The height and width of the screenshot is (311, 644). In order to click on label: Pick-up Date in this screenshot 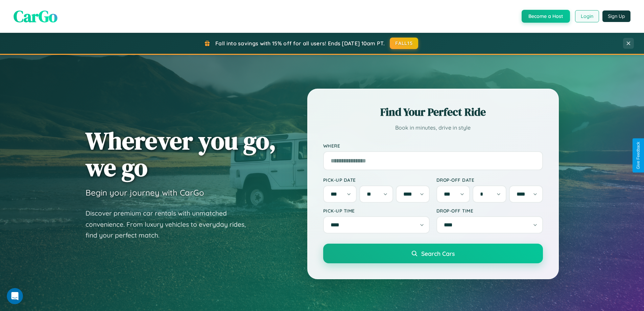, I will do `click(376, 180)`.